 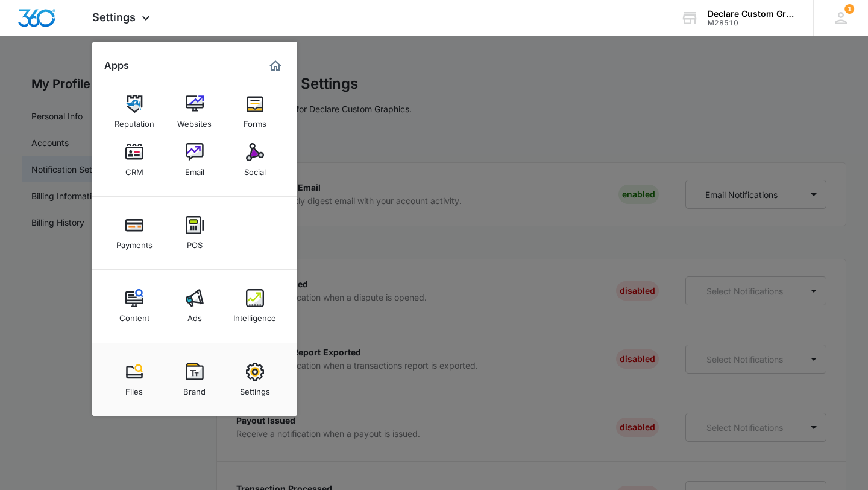 I want to click on a: Email, so click(x=195, y=160).